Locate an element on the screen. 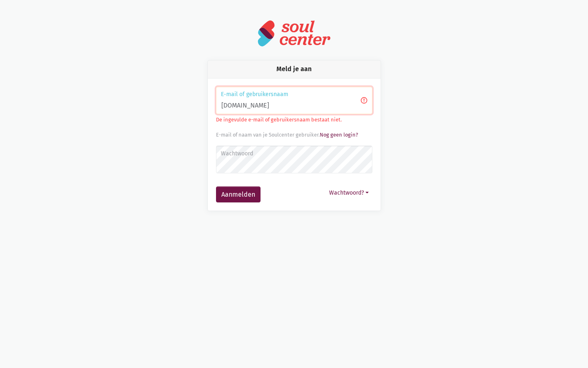 Image resolution: width=588 pixels, height=368 pixels. label: E-mail of gebruikersnaam is located at coordinates (293, 94).